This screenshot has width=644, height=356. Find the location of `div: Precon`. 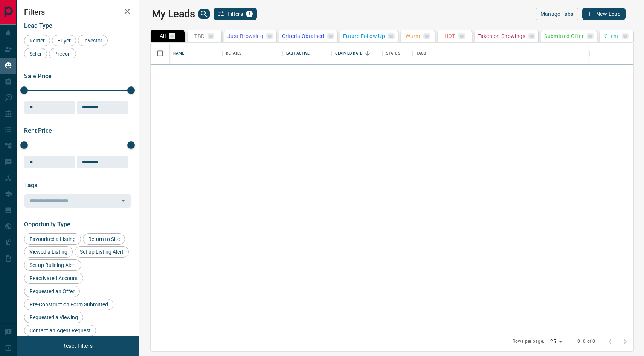

div: Precon is located at coordinates (63, 54).